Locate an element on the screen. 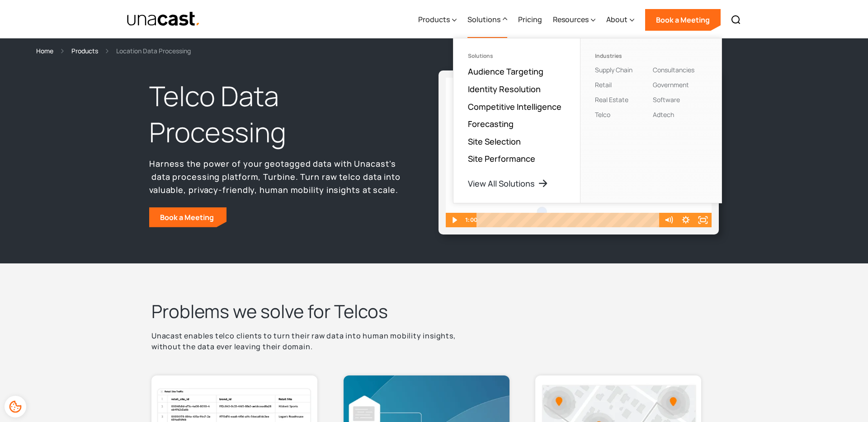  a: Site Selection is located at coordinates (494, 141).